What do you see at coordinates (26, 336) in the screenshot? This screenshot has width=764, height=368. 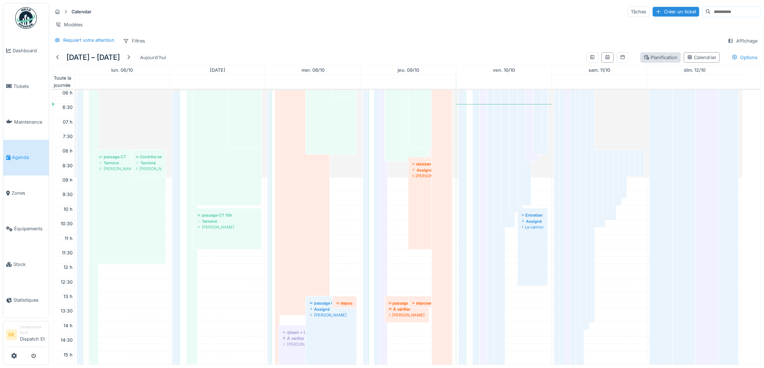 I see `a: DE Gestionnaire localDispatch Et` at bounding box center [26, 336].